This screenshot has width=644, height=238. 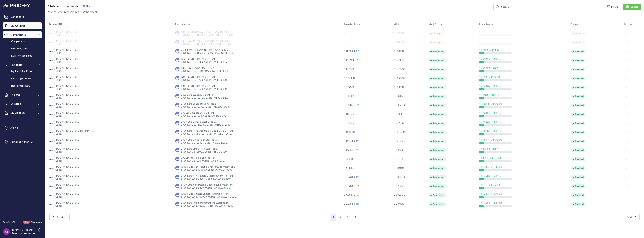 What do you see at coordinates (349, 132) in the screenshot?
I see `span: £ 1,246.80` at bounding box center [349, 132].